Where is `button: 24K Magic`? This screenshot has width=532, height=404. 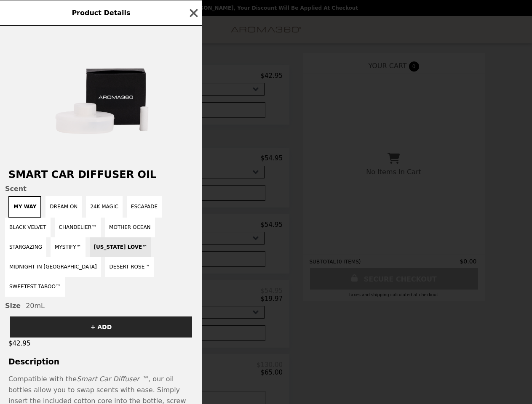
button: 24K Magic is located at coordinates (104, 207).